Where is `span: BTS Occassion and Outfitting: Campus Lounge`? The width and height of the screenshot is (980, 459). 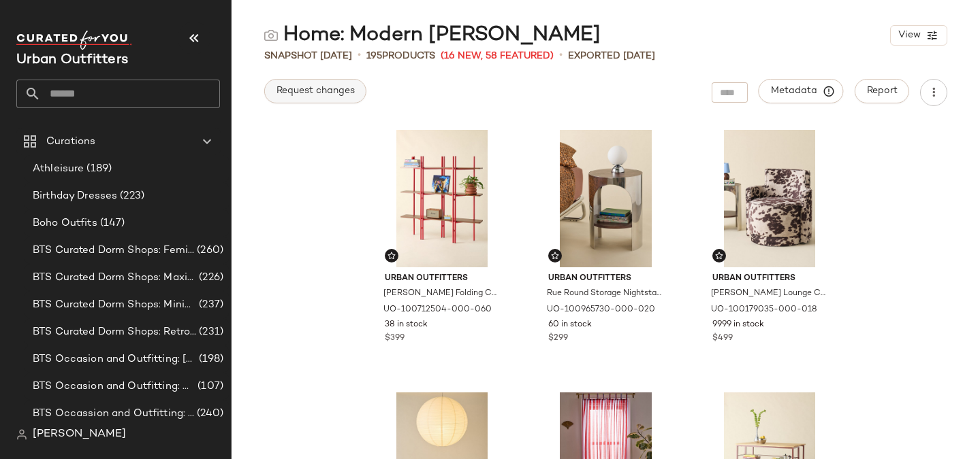 span: BTS Occassion and Outfitting: Campus Lounge is located at coordinates (113, 414).